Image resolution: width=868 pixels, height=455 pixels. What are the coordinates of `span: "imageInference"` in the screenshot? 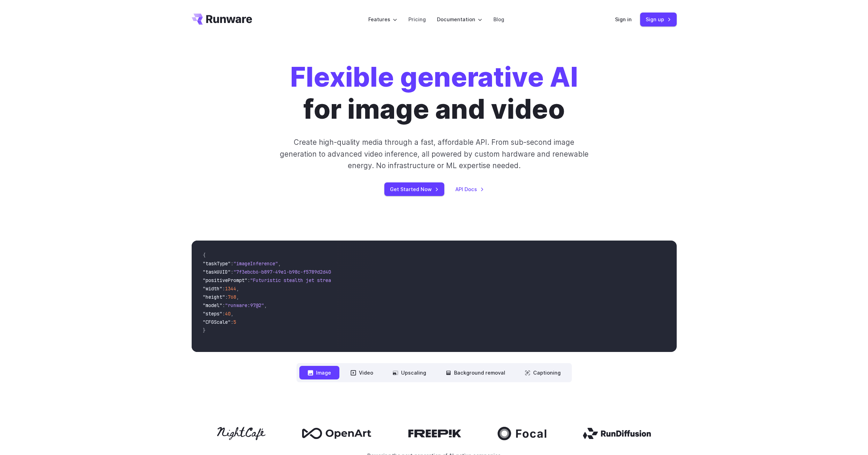 It's located at (255, 263).